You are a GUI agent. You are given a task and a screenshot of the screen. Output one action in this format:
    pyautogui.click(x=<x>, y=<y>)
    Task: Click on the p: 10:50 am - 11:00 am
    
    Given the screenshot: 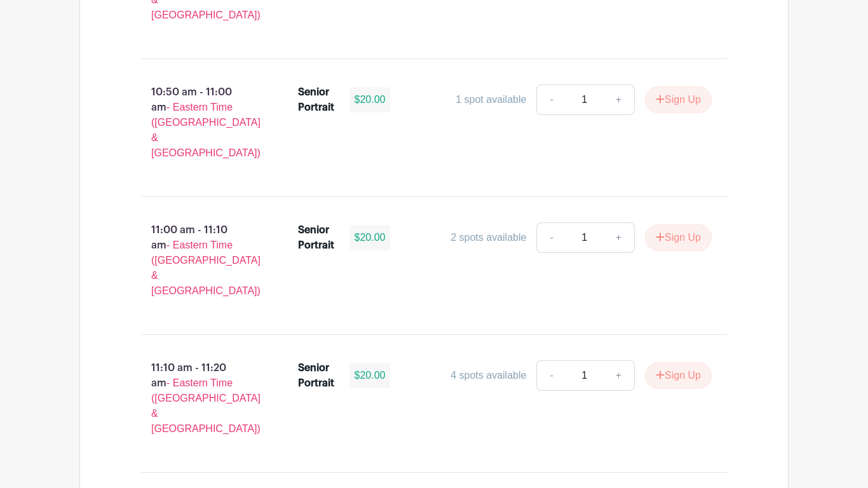 What is the action you would take?
    pyautogui.click(x=199, y=122)
    